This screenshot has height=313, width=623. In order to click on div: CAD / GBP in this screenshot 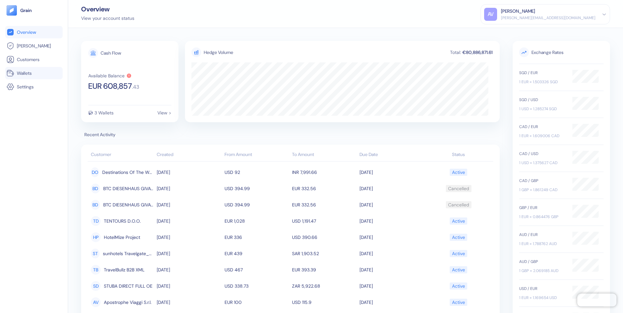, I will do `click(543, 180)`.